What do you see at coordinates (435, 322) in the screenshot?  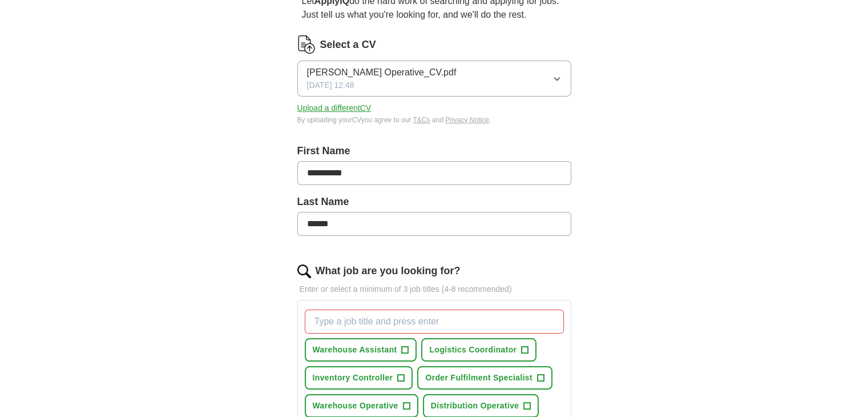 I see `input: Type a job title and press enter` at bounding box center [435, 322].